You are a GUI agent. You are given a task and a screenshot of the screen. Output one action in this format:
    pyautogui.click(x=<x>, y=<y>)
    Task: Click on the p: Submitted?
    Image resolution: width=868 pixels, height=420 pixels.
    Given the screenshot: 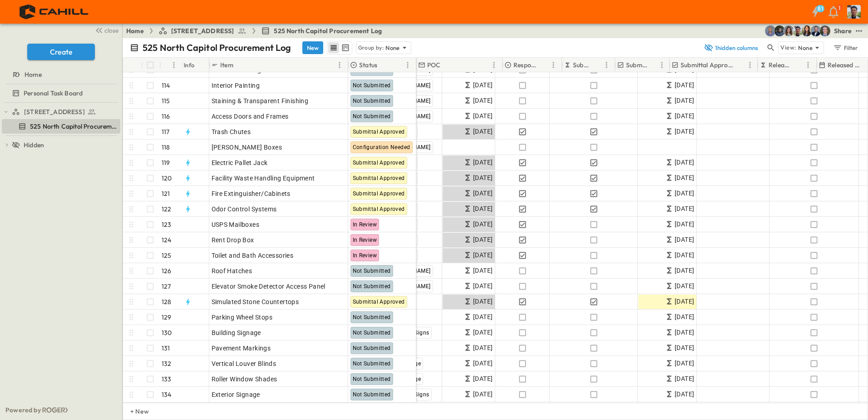 What is the action you would take?
    pyautogui.click(x=636, y=65)
    